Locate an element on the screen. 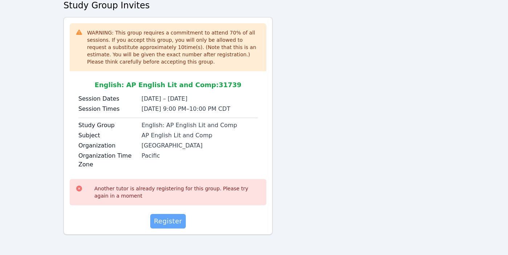 This screenshot has width=508, height=255. div: Another tutor is already registering for this group. Please try again in a moment is located at coordinates (177, 192).